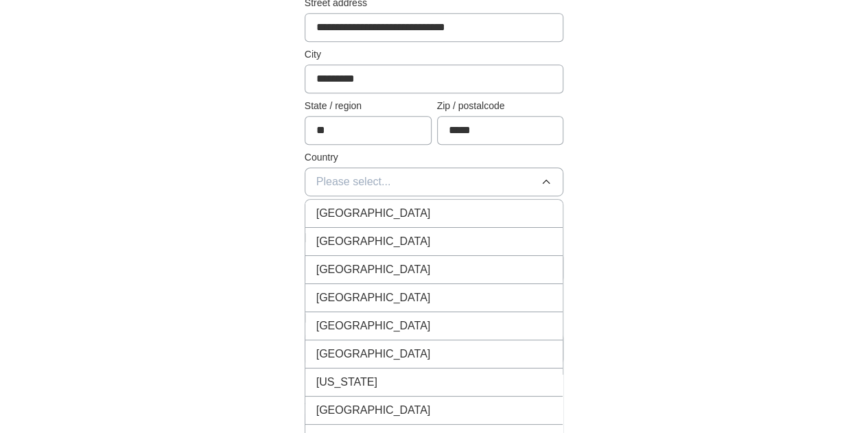 This screenshot has height=433, width=868. Describe the element at coordinates (434, 182) in the screenshot. I see `button: Please select...` at that location.